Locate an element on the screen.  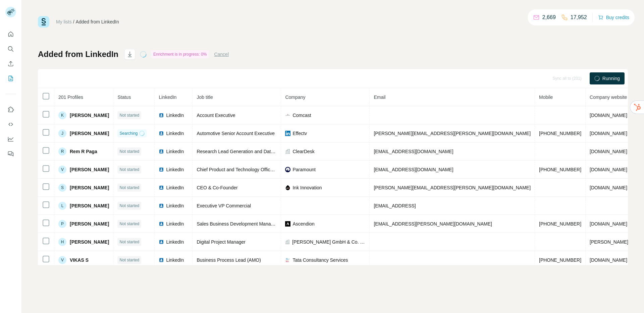
span: ClearDesk is located at coordinates (303, 151).